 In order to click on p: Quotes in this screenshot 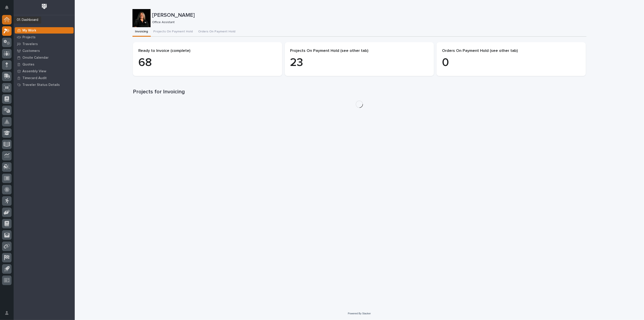, I will do `click(28, 65)`.